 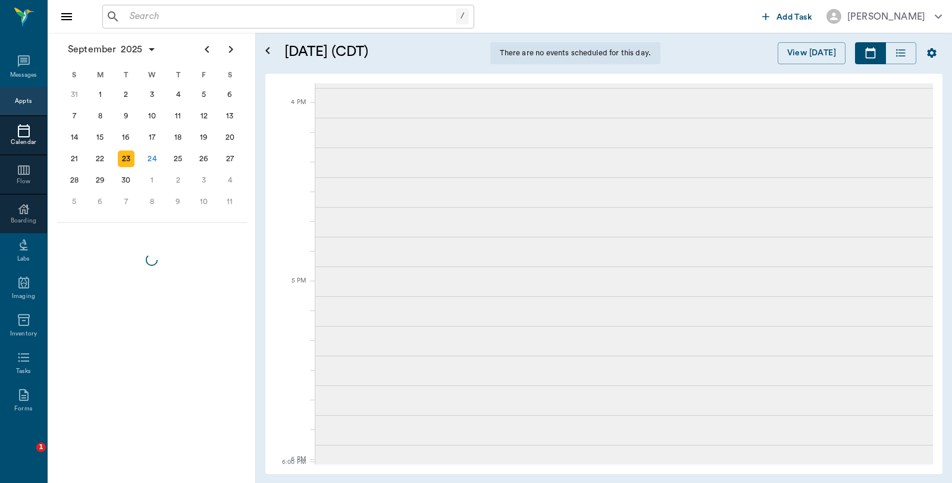 I want to click on div: Today, Wednesday, September 24, 2025, so click(x=152, y=159).